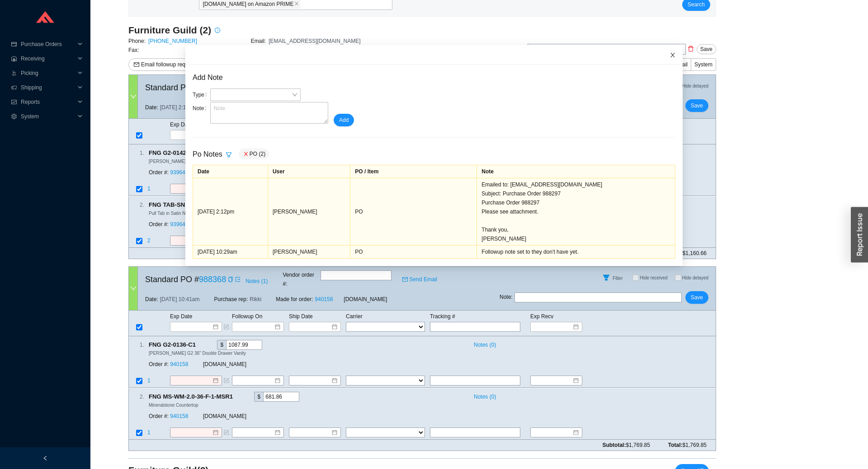  I want to click on span: Vendor order # :, so click(300, 280).